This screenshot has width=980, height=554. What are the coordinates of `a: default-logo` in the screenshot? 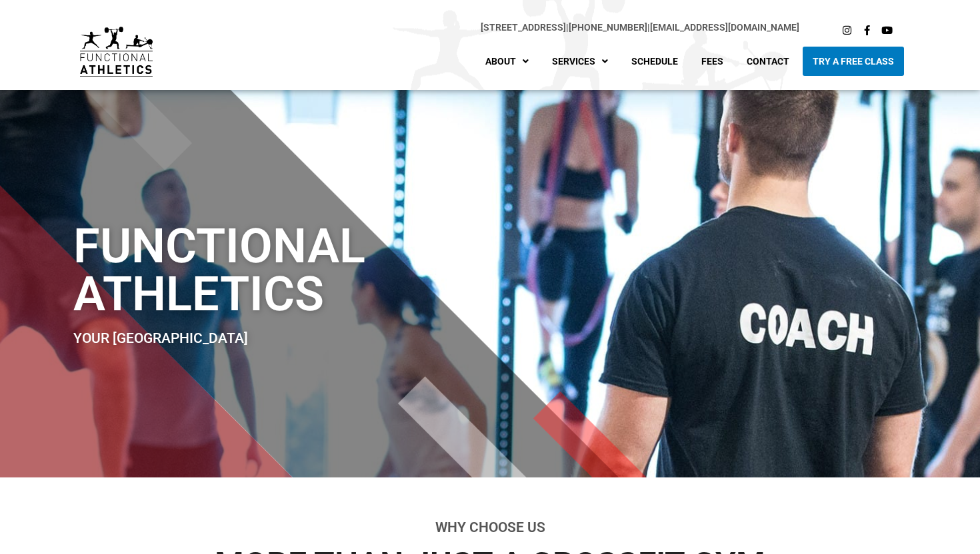 It's located at (116, 51).